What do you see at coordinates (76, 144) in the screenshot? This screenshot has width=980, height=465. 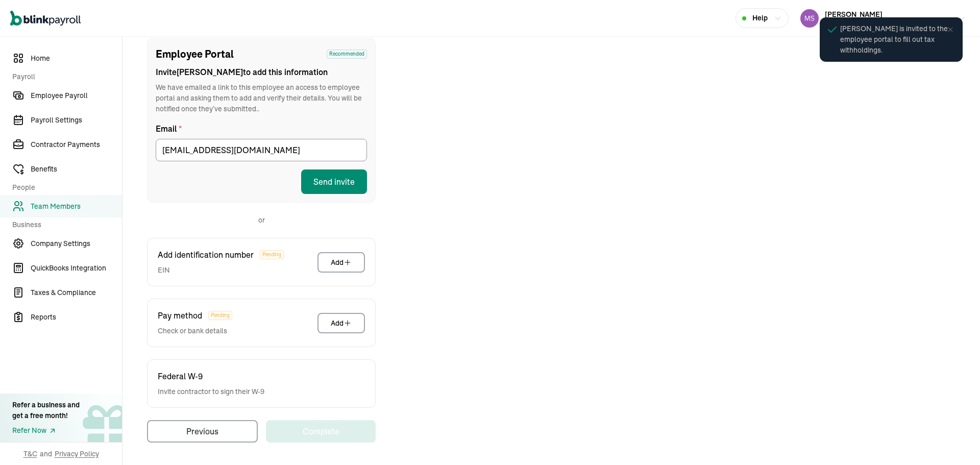 I see `span: Contractor Payments` at bounding box center [76, 144].